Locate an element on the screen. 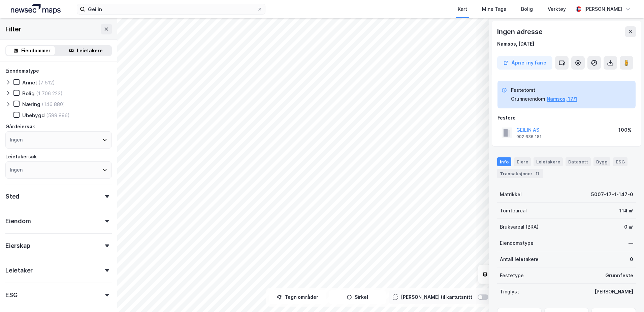 This screenshot has height=312, width=644. div: Festere is located at coordinates (567, 118).